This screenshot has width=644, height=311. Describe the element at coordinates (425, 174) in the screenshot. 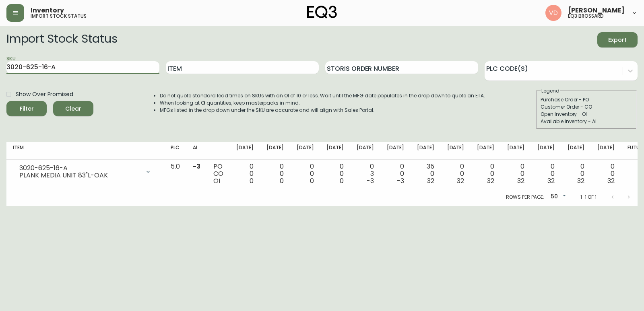

I see `div: 35 0` at that location.